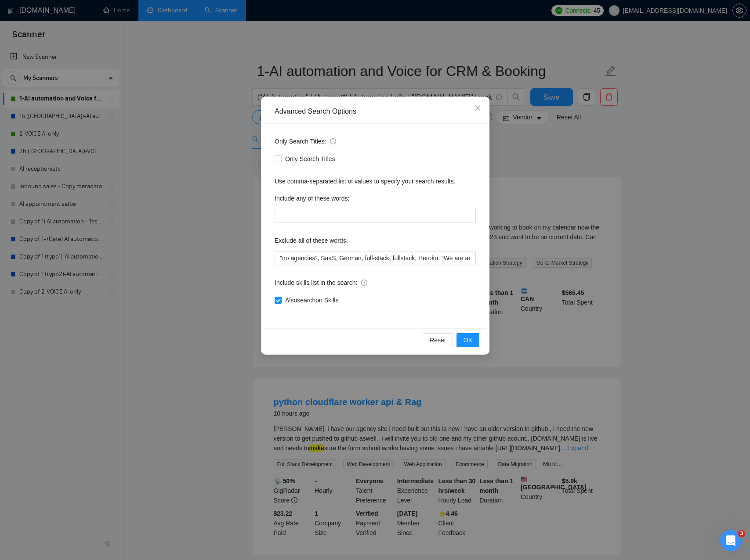  What do you see at coordinates (742, 534) in the screenshot?
I see `span: 3` at bounding box center [742, 534].